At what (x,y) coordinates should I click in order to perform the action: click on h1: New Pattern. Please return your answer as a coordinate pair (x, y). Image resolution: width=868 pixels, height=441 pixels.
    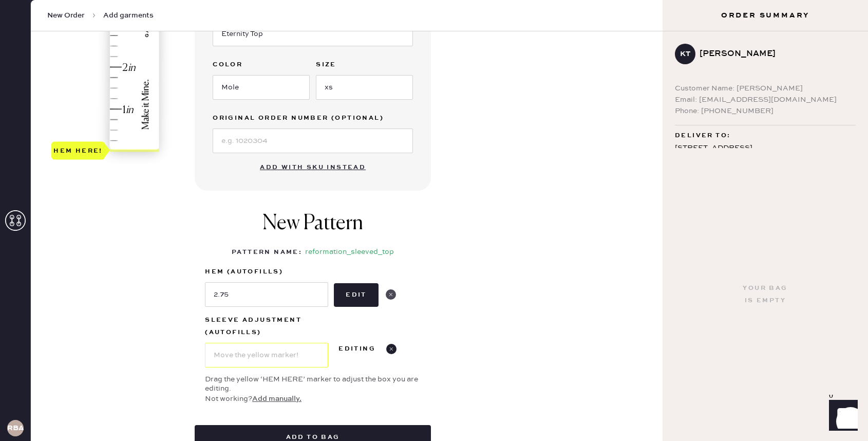
    Looking at the image, I should click on (313, 228).